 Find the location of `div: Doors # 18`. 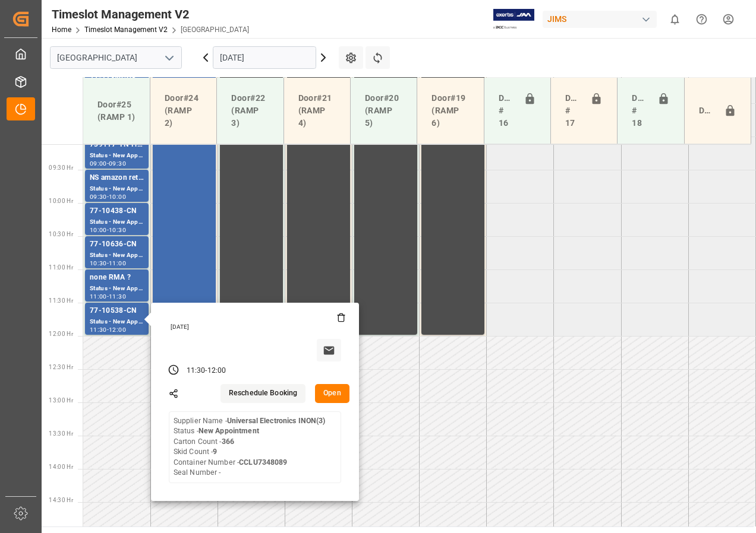

div: Doors # 18 is located at coordinates (639, 111).